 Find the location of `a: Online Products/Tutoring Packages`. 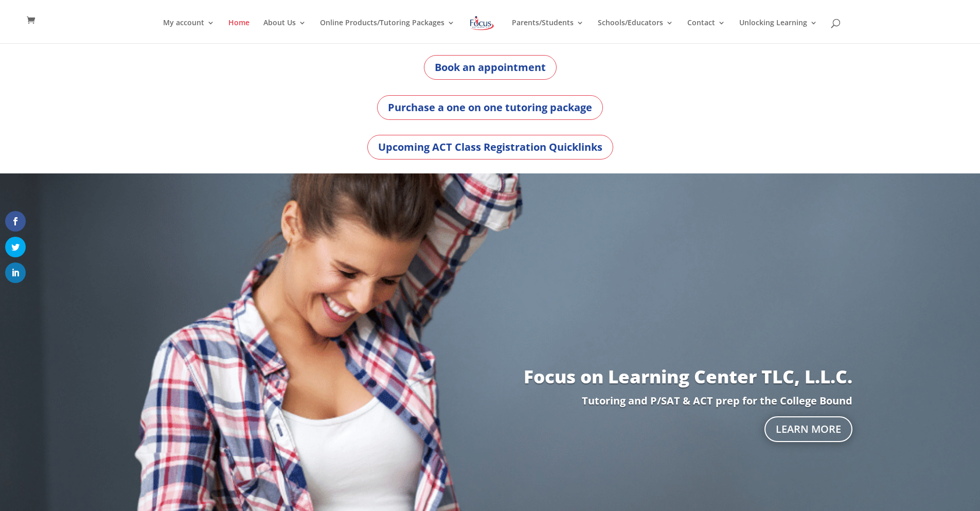

a: Online Products/Tutoring Packages is located at coordinates (388, 31).